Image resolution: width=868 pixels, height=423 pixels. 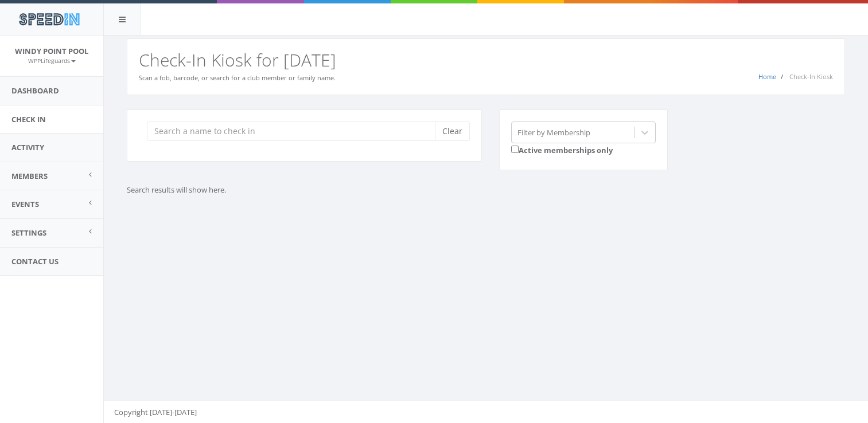 I want to click on img: speedin_logo.png, so click(x=49, y=19).